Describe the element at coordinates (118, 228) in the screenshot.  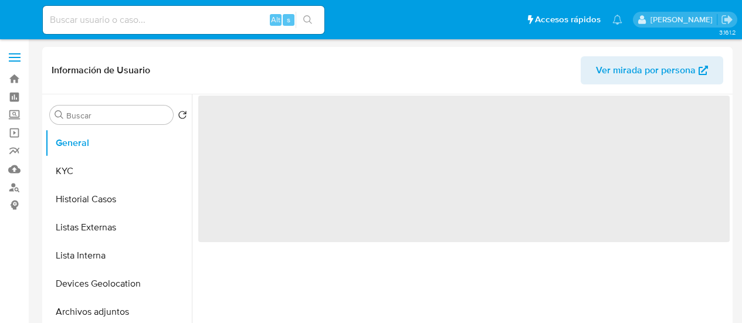
I see `button: Listas Externas` at that location.